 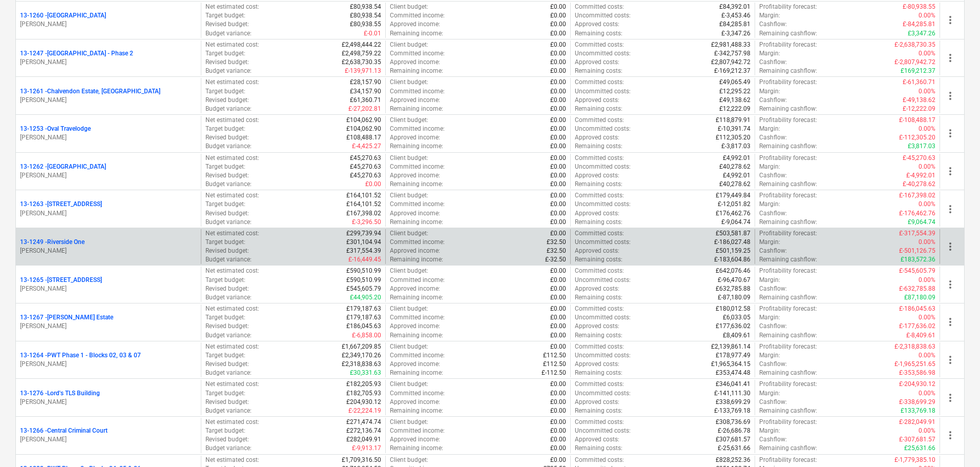 What do you see at coordinates (921, 146) in the screenshot?
I see `p: £3,817.03` at bounding box center [921, 146].